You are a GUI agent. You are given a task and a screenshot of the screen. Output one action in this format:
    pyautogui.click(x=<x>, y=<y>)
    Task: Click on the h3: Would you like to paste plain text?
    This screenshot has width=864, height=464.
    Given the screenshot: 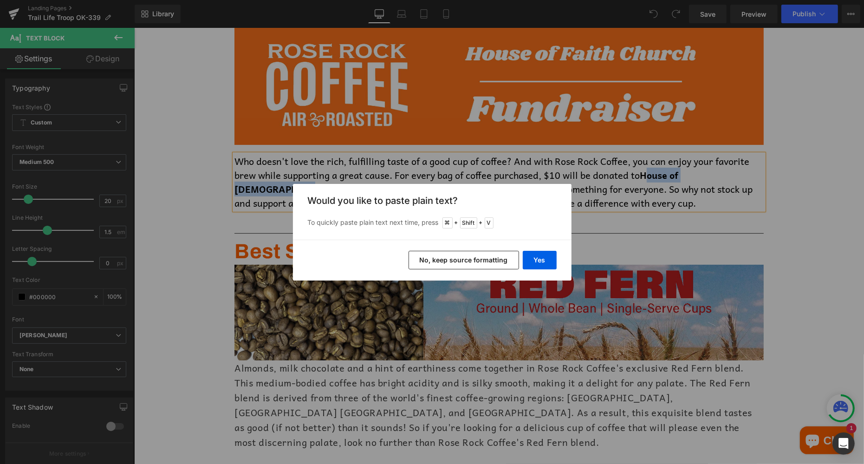 What is the action you would take?
    pyautogui.click(x=432, y=201)
    